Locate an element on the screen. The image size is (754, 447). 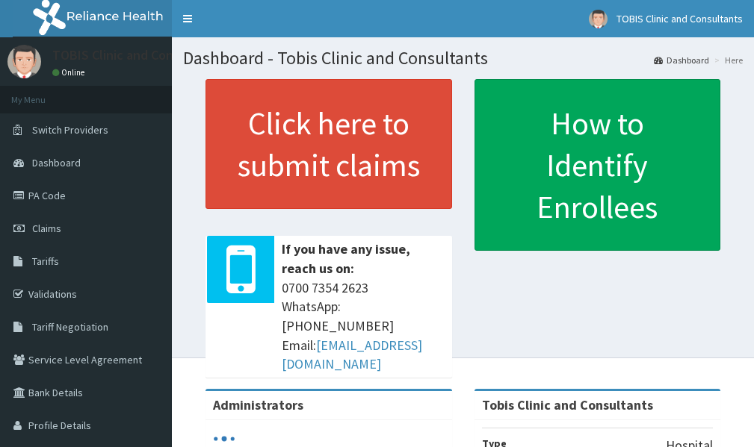
a: Click here to submit claims is located at coordinates (329, 144).